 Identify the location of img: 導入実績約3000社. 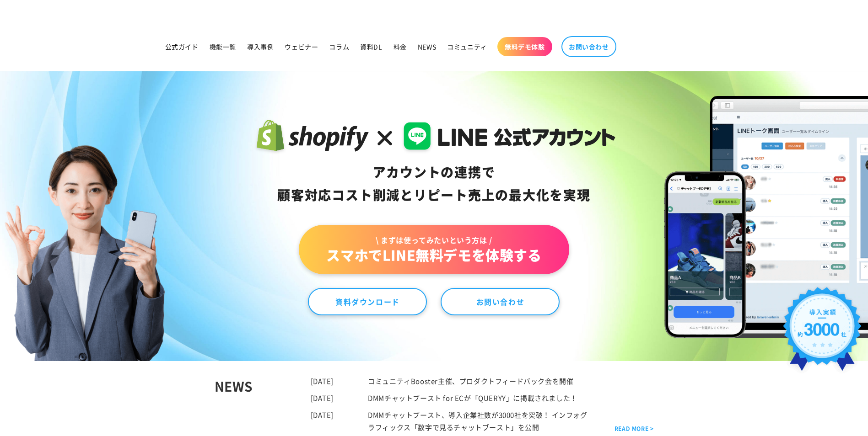
(822, 332).